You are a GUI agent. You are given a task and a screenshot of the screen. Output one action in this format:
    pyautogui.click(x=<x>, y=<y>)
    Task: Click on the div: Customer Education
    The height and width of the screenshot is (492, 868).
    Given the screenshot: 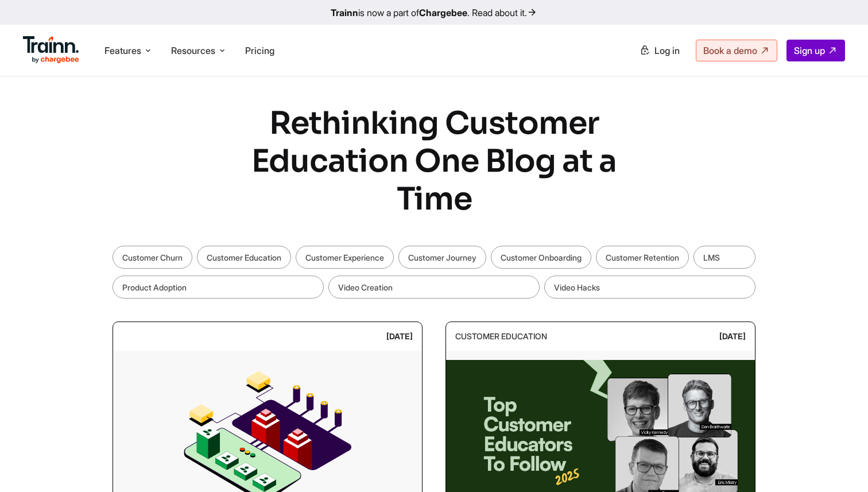 What is the action you would take?
    pyautogui.click(x=501, y=336)
    